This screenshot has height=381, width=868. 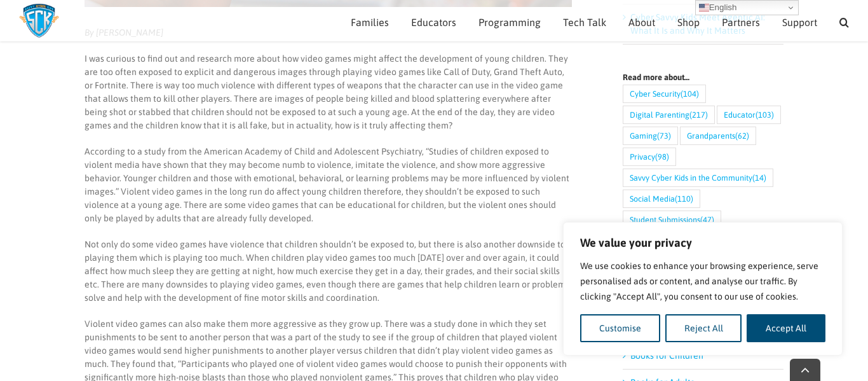 I want to click on a: Books for Children, so click(x=667, y=356).